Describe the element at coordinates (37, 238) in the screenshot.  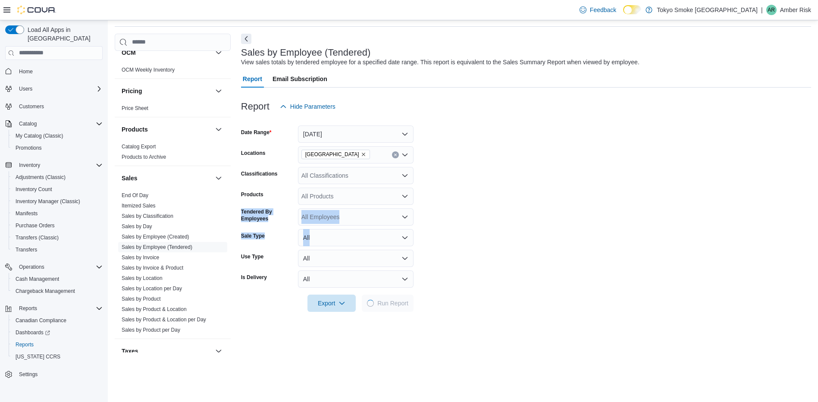
I see `a: Transfers (Classic)` at that location.